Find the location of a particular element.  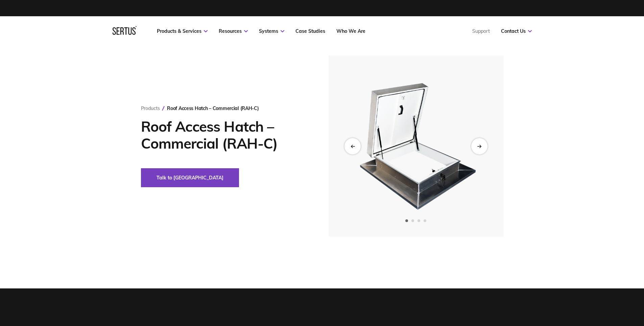

div: Previous slide is located at coordinates (353, 146).